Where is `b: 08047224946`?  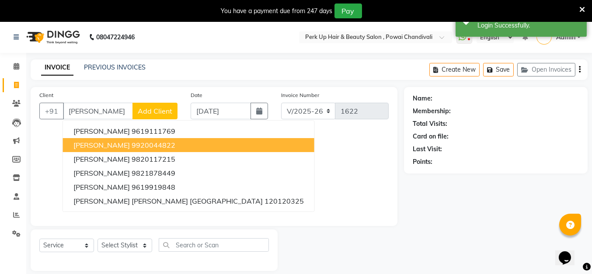 b: 08047224946 is located at coordinates (115, 37).